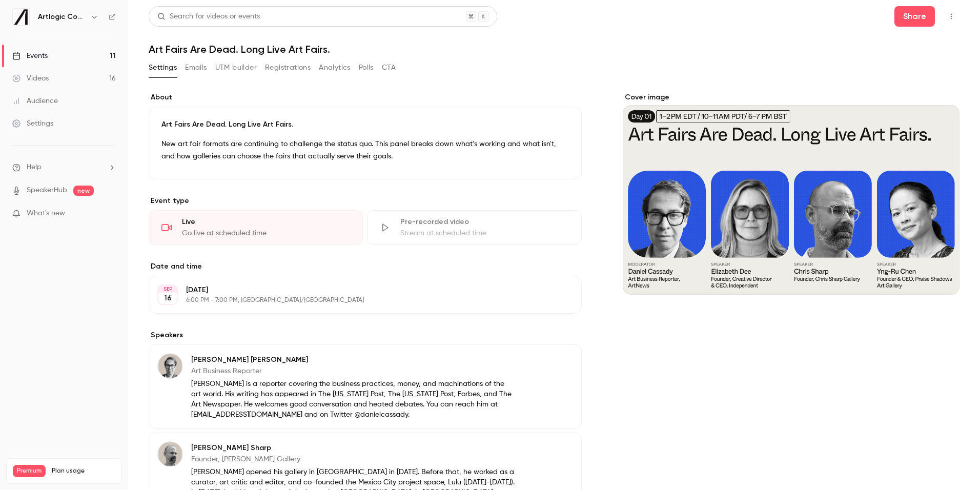  What do you see at coordinates (914, 17) in the screenshot?
I see `button: Share` at bounding box center [914, 17].